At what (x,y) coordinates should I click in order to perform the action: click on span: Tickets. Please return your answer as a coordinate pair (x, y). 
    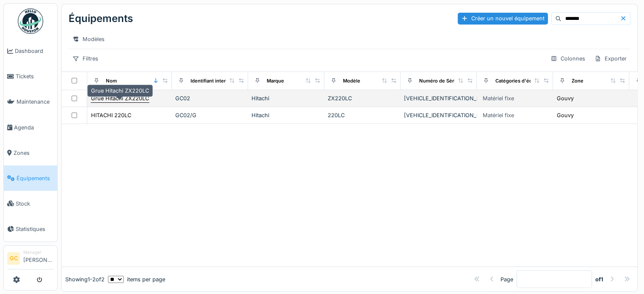
    Looking at the image, I should click on (35, 76).